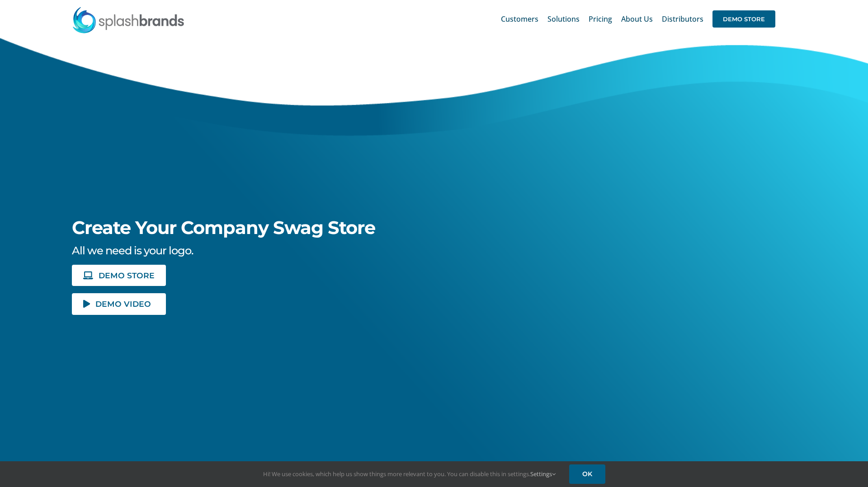  I want to click on a: Settings, so click(543, 474).